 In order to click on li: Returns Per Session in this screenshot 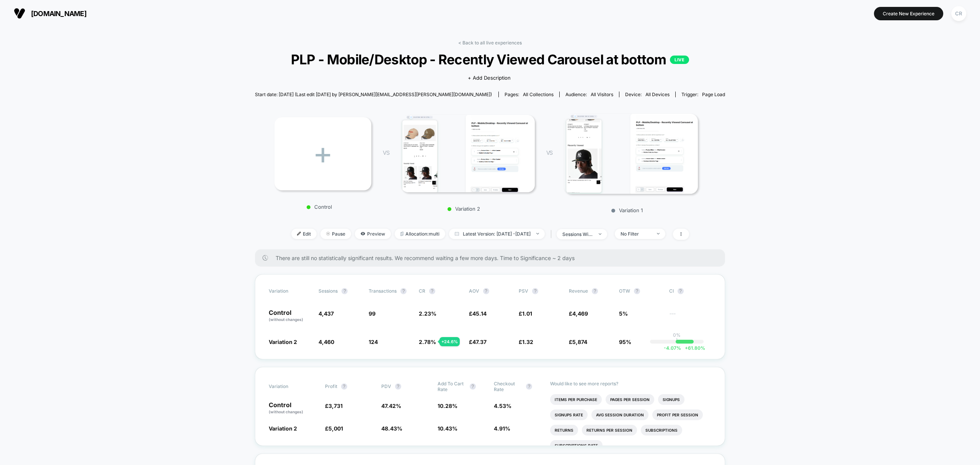, I will do `click(610, 430)`.